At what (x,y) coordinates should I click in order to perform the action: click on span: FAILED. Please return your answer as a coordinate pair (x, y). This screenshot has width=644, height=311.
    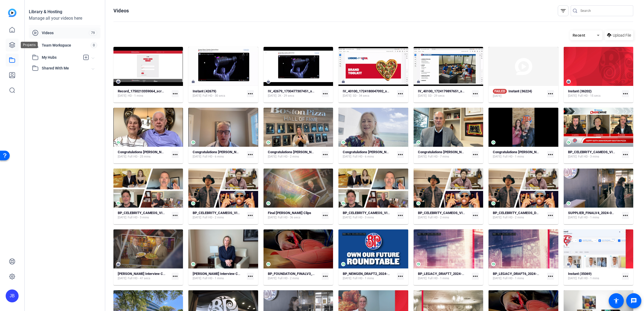
    Looking at the image, I should click on (500, 91).